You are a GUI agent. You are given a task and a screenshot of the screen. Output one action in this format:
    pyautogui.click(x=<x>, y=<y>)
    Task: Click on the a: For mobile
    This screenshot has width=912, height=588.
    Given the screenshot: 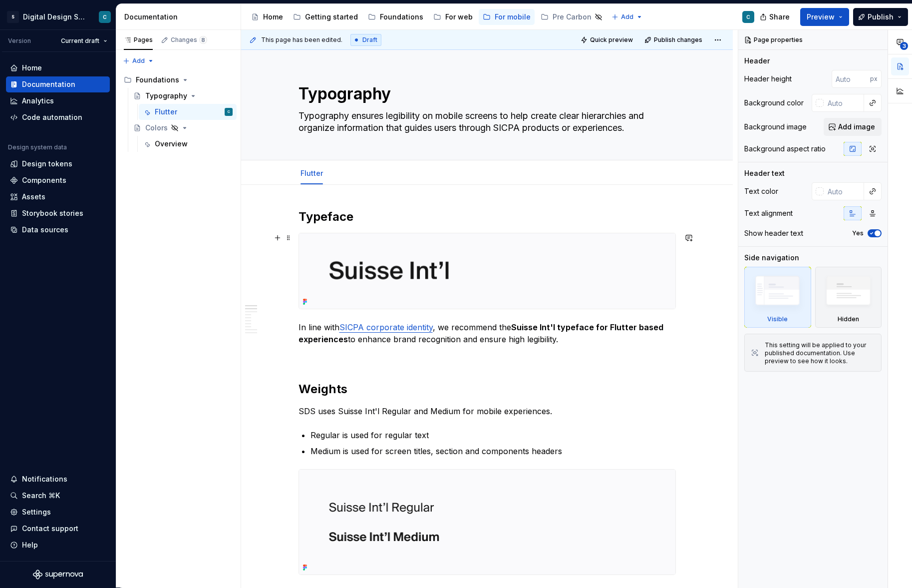 What is the action you would take?
    pyautogui.click(x=507, y=17)
    